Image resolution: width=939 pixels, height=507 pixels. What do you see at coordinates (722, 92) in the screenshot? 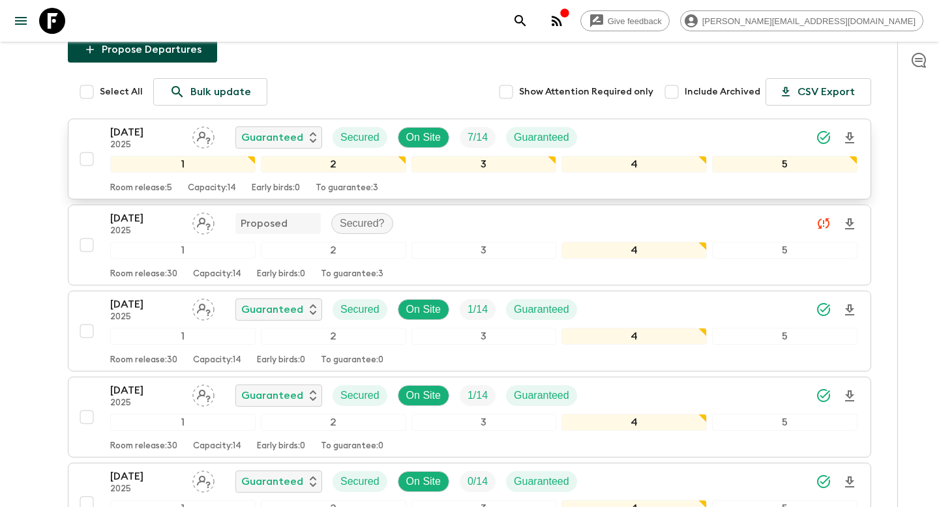
I see `span: Include Archived` at bounding box center [722, 92].